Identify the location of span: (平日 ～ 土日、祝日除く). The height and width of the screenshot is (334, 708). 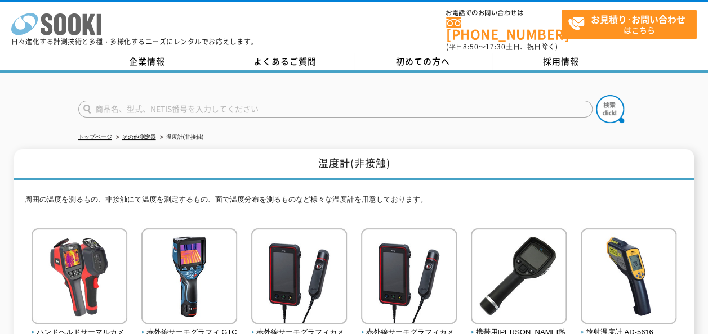
(502, 47).